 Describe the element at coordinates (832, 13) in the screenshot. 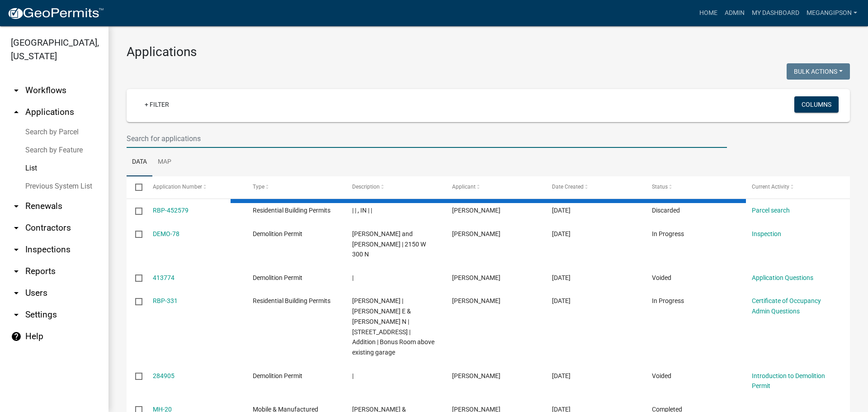

I see `a: megangipson` at that location.